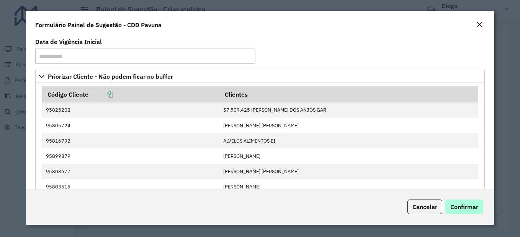 The image size is (520, 237). What do you see at coordinates (349, 141) in the screenshot?
I see `td: ALVELOS ALIMENTOS EI` at bounding box center [349, 141].